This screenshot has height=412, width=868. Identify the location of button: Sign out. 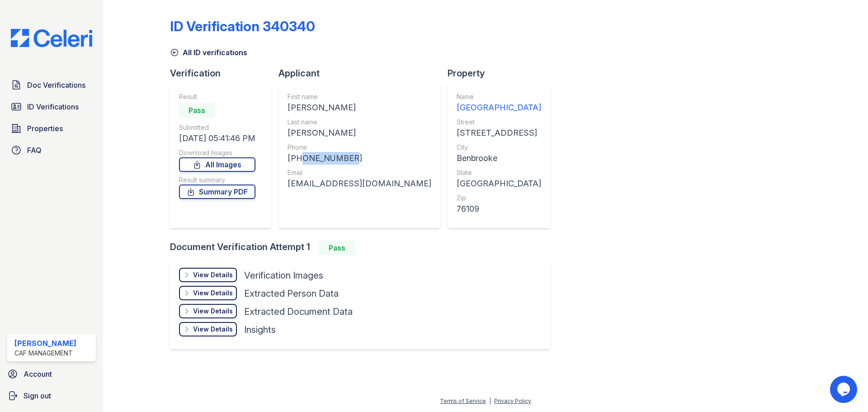
(51, 395).